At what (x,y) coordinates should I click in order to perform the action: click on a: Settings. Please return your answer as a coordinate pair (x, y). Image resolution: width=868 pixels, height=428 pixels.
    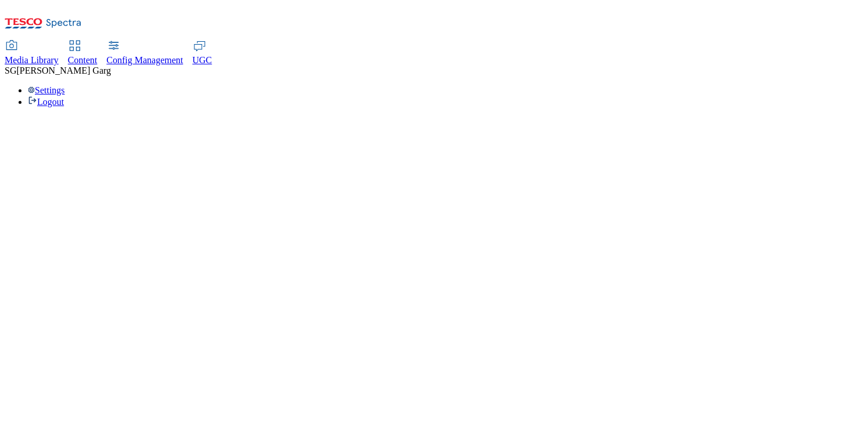
    Looking at the image, I should click on (46, 90).